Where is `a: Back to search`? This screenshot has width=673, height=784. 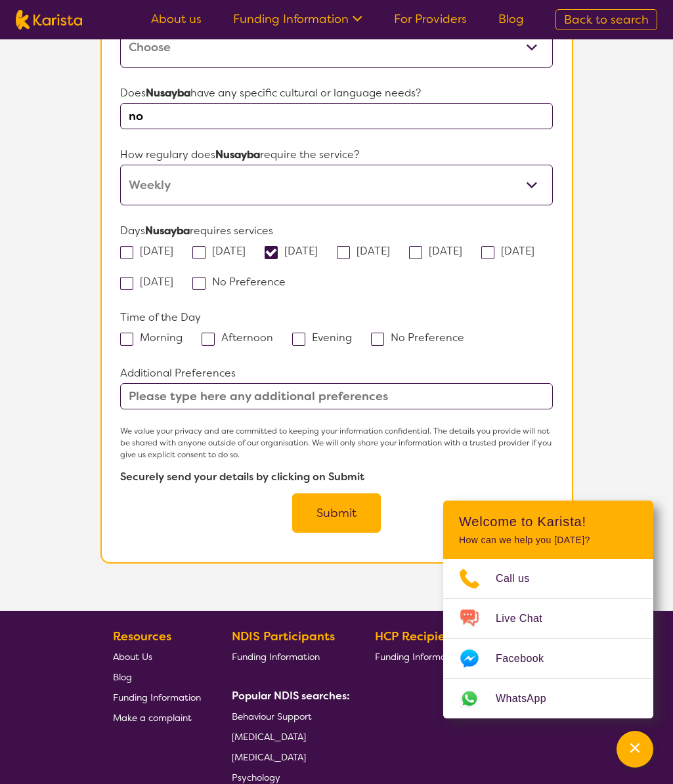 a: Back to search is located at coordinates (606, 20).